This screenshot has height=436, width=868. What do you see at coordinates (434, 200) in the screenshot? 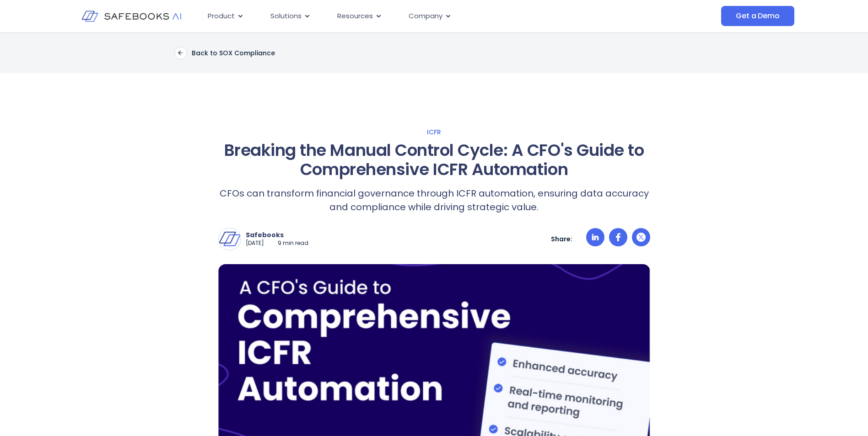
I see `p: CFOs can transform financial governance through ICFR automation, ensuring data accuracy and compl...` at bounding box center [434, 200].